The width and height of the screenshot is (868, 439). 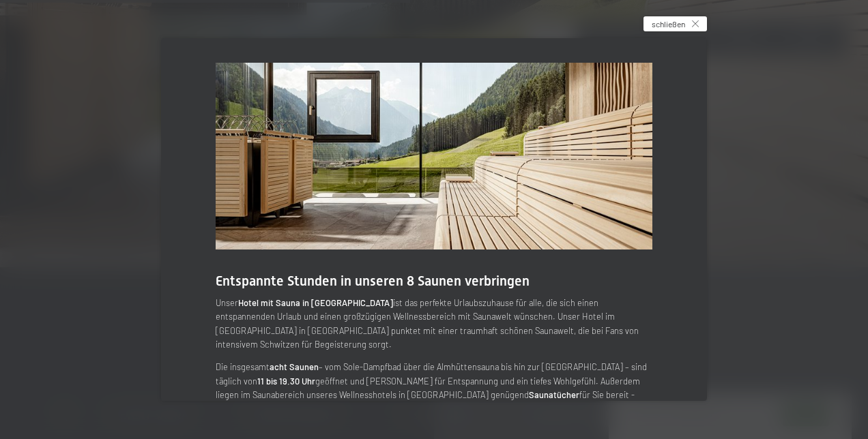 I want to click on strong: acht Saunen, so click(x=294, y=366).